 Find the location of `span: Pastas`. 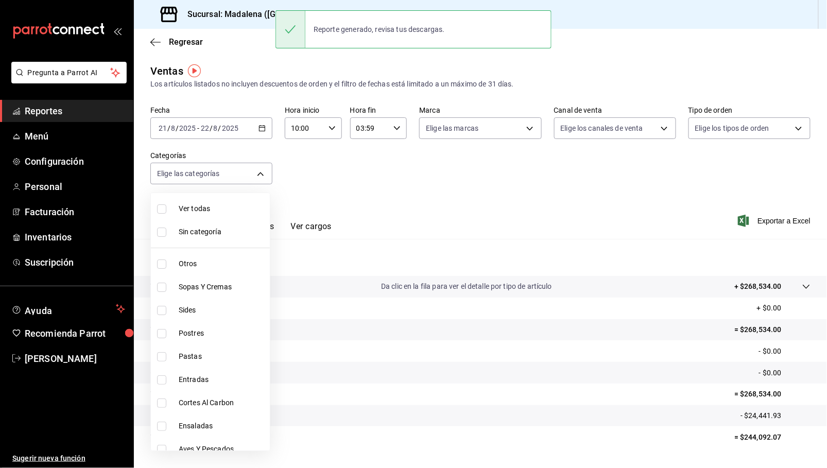

span: Pastas is located at coordinates (222, 356).